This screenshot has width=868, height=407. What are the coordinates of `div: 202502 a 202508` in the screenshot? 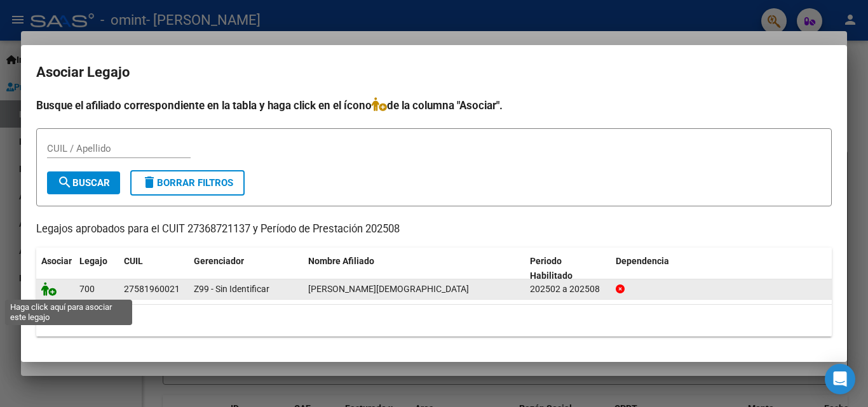 It's located at (568, 289).